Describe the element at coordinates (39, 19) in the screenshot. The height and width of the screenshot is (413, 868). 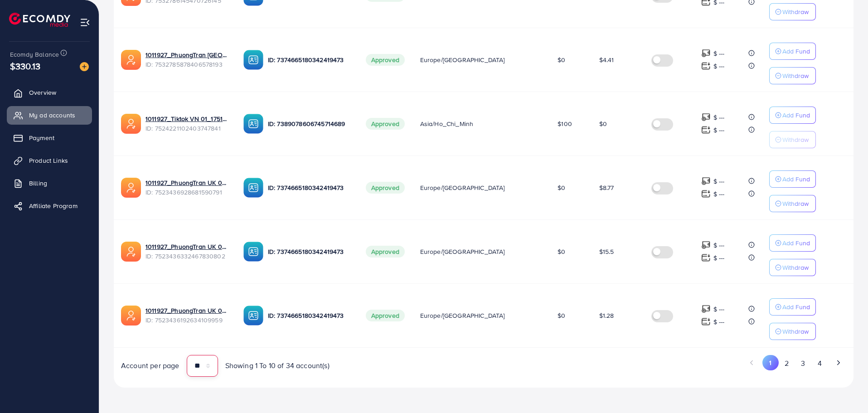
I see `a: logo` at that location.